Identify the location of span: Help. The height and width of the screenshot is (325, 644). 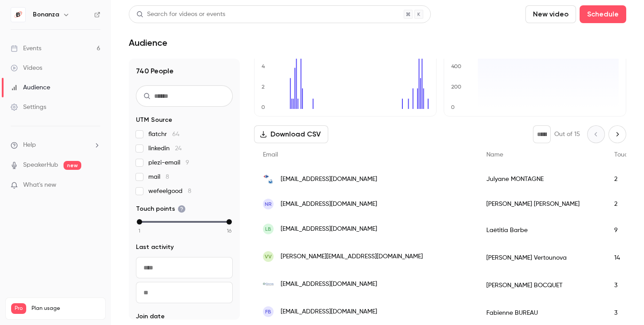
(29, 145).